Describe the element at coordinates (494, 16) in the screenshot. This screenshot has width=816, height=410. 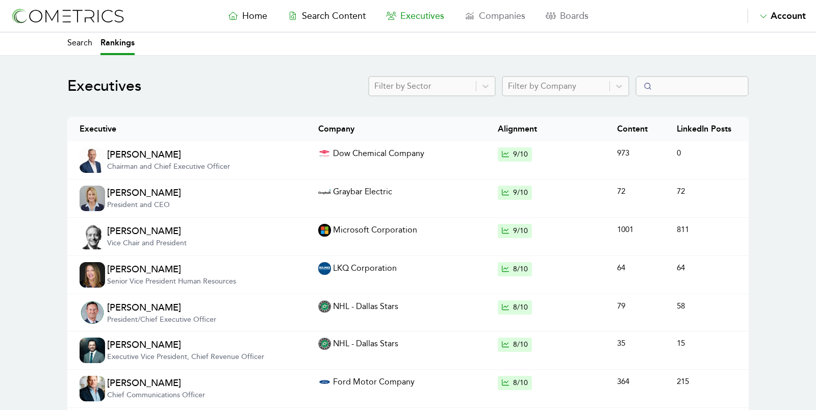
I see `a: Companies` at that location.